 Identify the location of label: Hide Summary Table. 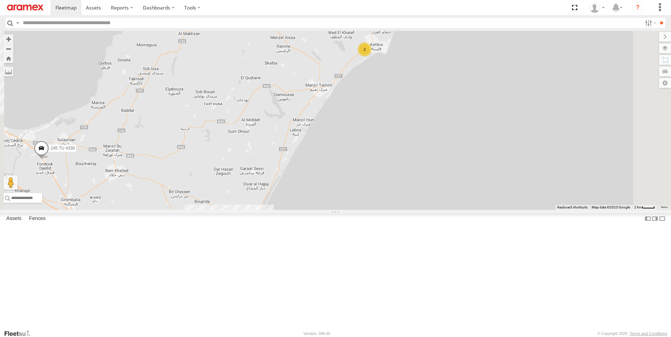
(662, 219).